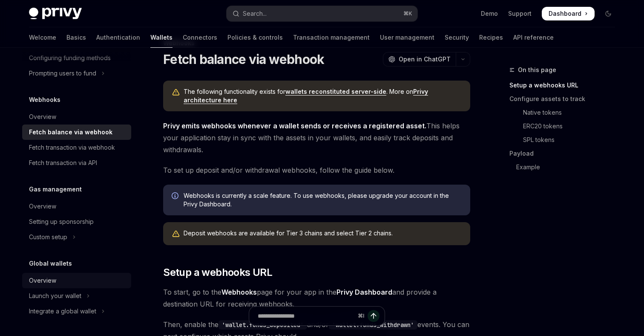  Describe the element at coordinates (239, 292) in the screenshot. I see `strong: Webhooks` at that location.